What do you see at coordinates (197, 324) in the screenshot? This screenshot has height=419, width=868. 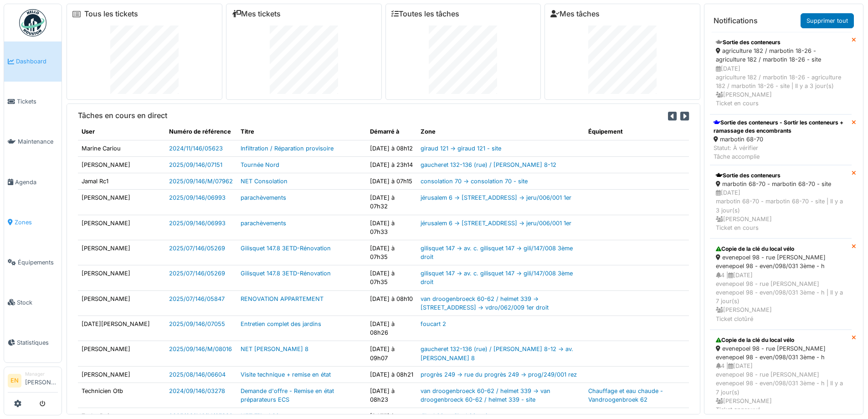 I see `a: 2025/09/146/07055` at bounding box center [197, 324].